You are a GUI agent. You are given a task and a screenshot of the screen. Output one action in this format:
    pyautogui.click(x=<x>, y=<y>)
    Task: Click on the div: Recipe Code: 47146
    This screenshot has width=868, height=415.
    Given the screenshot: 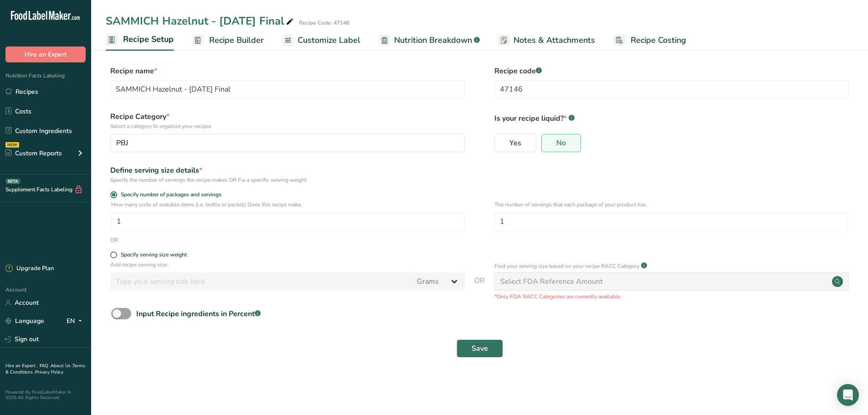 What is the action you would take?
    pyautogui.click(x=324, y=23)
    